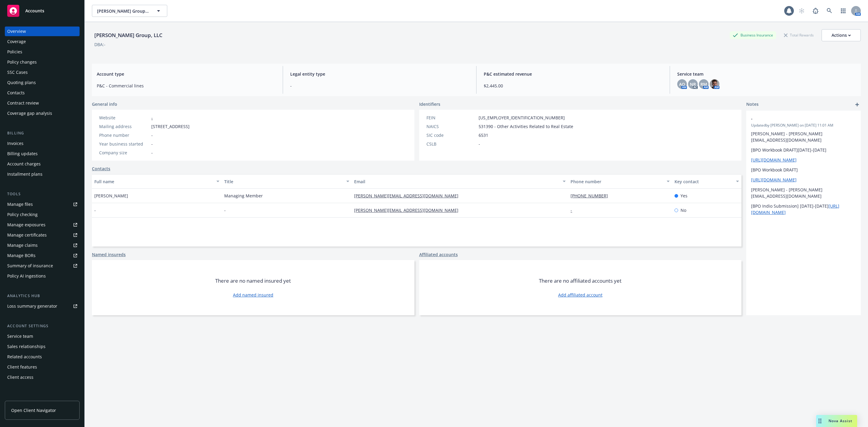 Image resolution: width=868 pixels, height=427 pixels. Describe the element at coordinates (573, 74) in the screenshot. I see `span: P&C estimated revenue` at that location.